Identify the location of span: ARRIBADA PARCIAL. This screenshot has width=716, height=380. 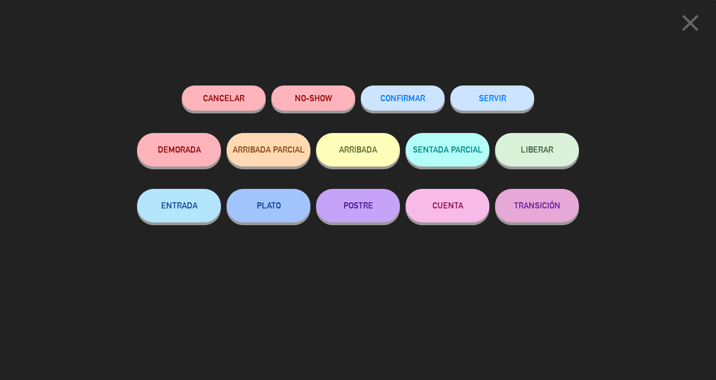
(269, 149).